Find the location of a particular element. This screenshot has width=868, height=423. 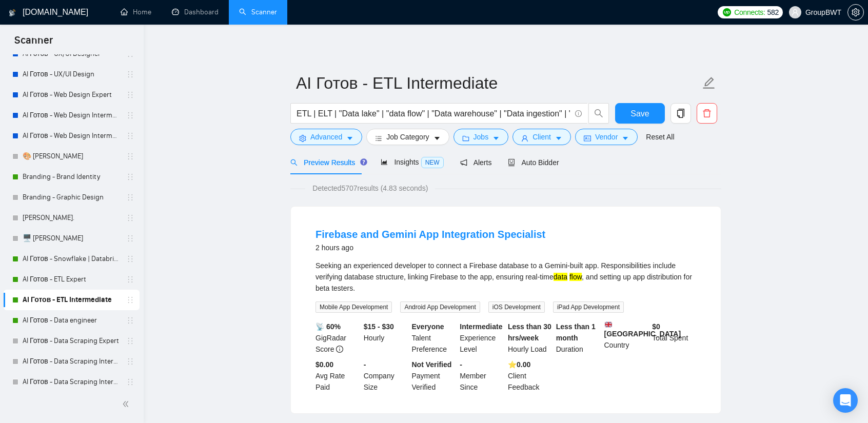

mark: flow is located at coordinates (576, 277).